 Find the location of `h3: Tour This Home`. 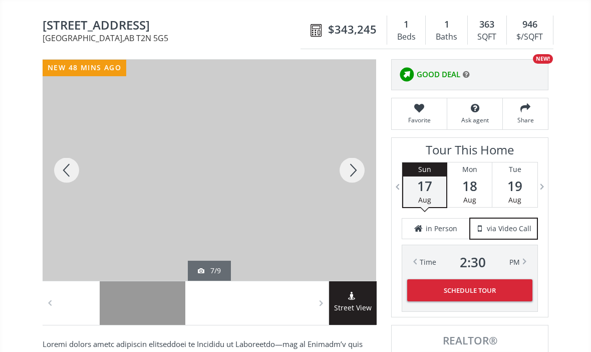

h3: Tour This Home is located at coordinates (470, 152).